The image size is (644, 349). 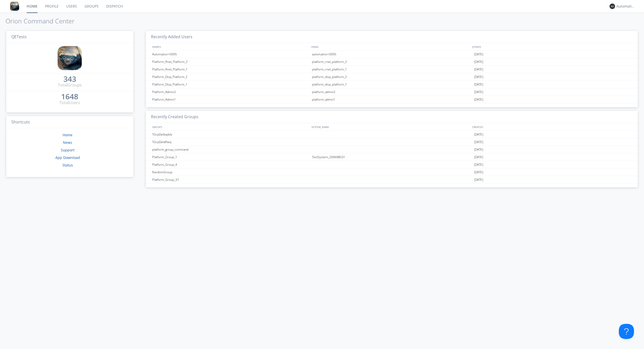 I want to click on div: CREATED, so click(x=552, y=127).